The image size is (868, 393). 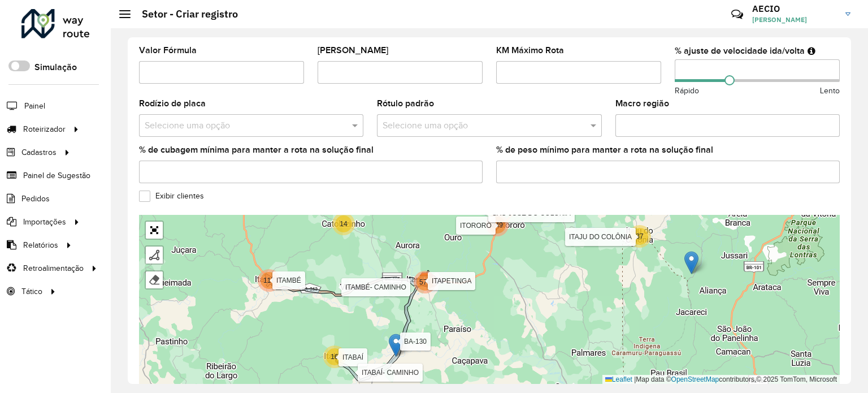 What do you see at coordinates (55, 67) in the screenshot?
I see `label: Simulação` at bounding box center [55, 67].